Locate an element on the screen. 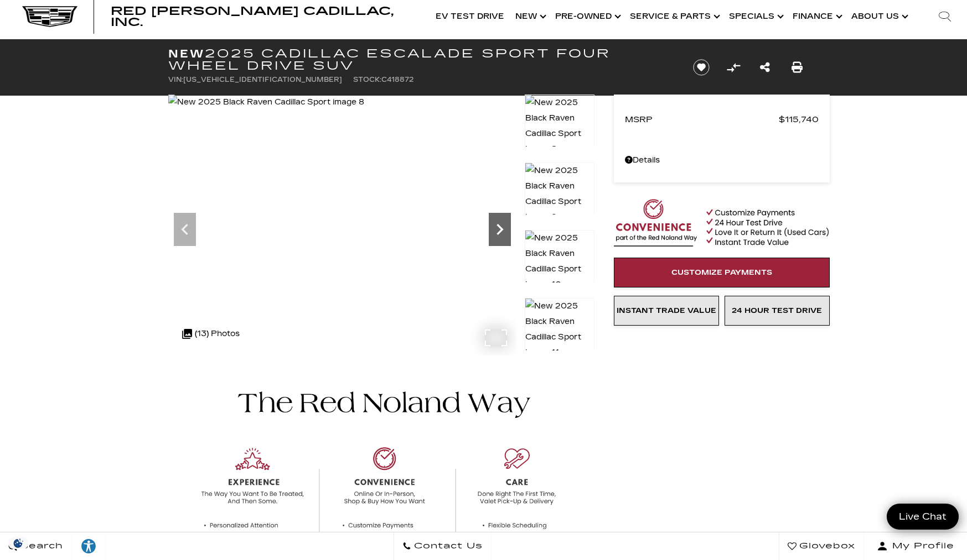 The image size is (967, 560). strong: New is located at coordinates (186, 53).